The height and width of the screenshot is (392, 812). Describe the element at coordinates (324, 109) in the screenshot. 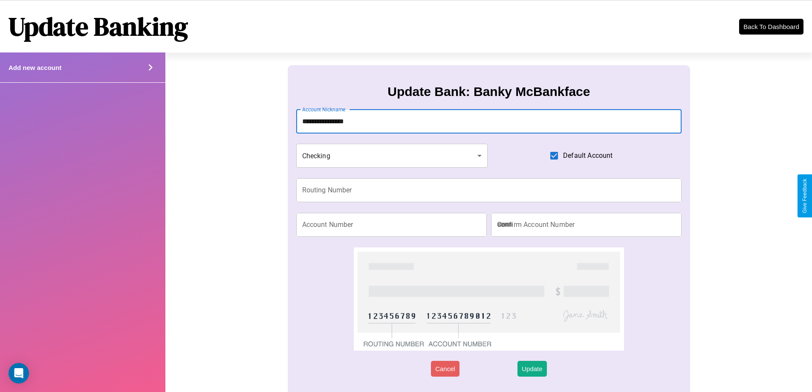

I see `label: Account Nickname` at that location.